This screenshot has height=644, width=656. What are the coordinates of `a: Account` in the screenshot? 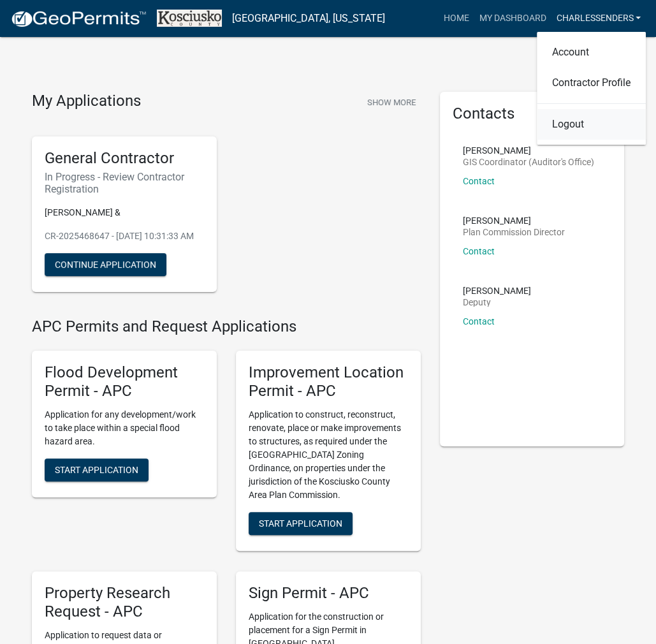 It's located at (591, 52).